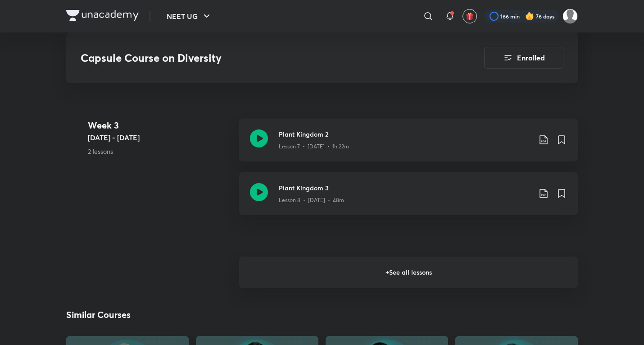 The height and width of the screenshot is (345, 644). What do you see at coordinates (530, 16) in the screenshot?
I see `img: streak` at bounding box center [530, 16].